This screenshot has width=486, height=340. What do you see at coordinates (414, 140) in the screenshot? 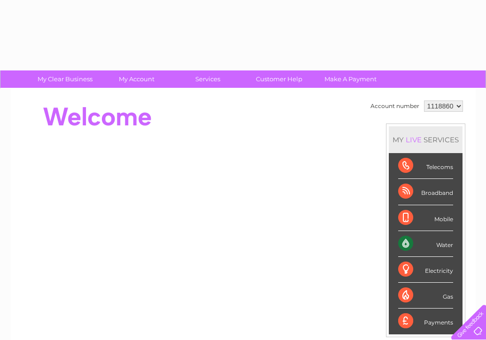
I see `div: LIVE` at bounding box center [414, 140].